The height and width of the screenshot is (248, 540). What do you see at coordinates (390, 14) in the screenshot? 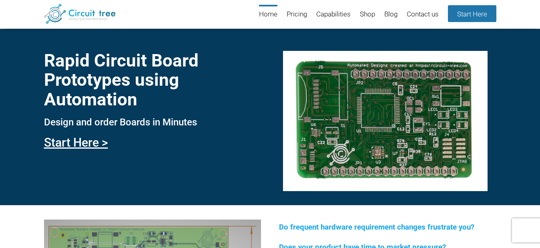
I see `a: Blog` at bounding box center [390, 14].